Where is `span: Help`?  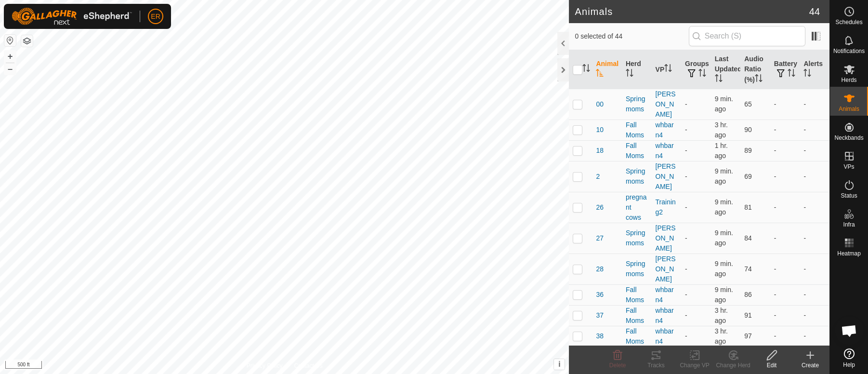
span: Help is located at coordinates (849, 365).